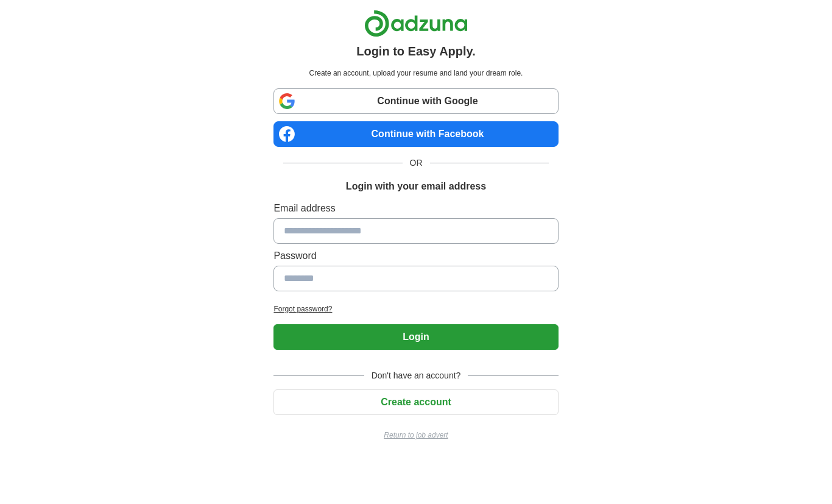  What do you see at coordinates (415, 101) in the screenshot?
I see `a: Continue with Google` at bounding box center [415, 101].